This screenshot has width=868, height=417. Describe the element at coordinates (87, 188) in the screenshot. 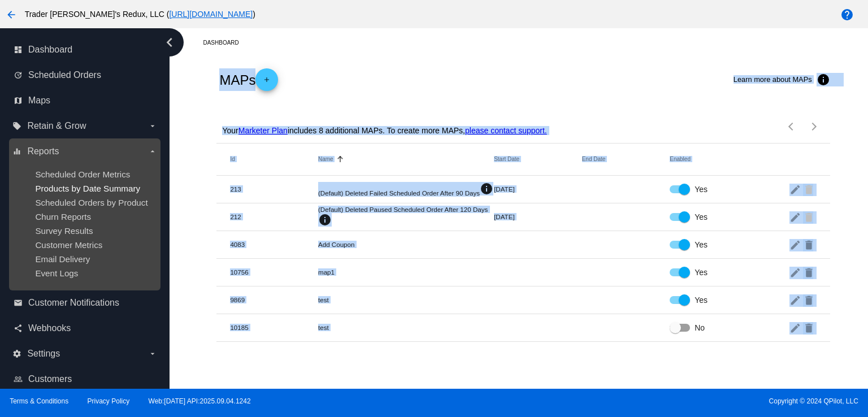

I see `a: Products by Date Summary` at that location.